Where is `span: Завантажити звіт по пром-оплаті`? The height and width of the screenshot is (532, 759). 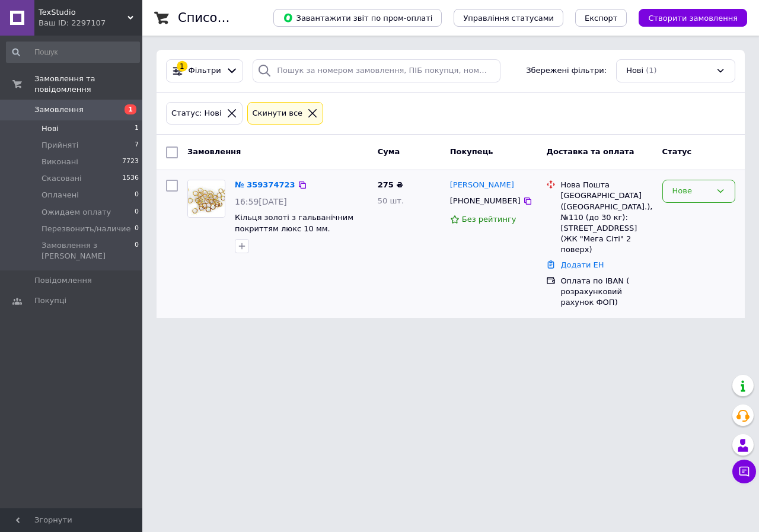 span: Завантажити звіт по пром-оплаті is located at coordinates (358, 18).